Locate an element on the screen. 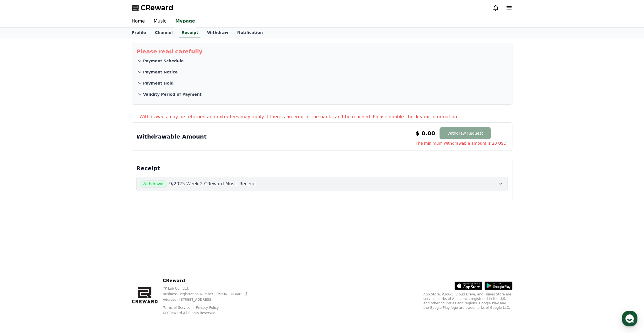 The image size is (644, 333). a: Mypage is located at coordinates (185, 21).